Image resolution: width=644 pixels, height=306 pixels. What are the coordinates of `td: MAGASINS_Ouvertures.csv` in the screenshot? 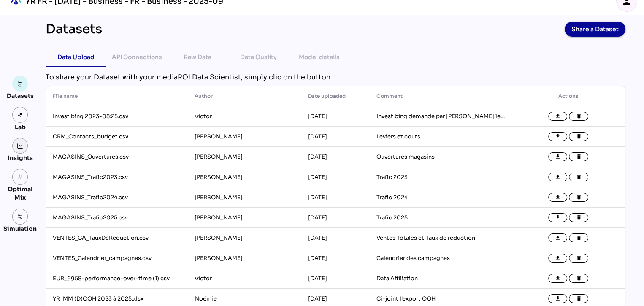 It's located at (117, 157).